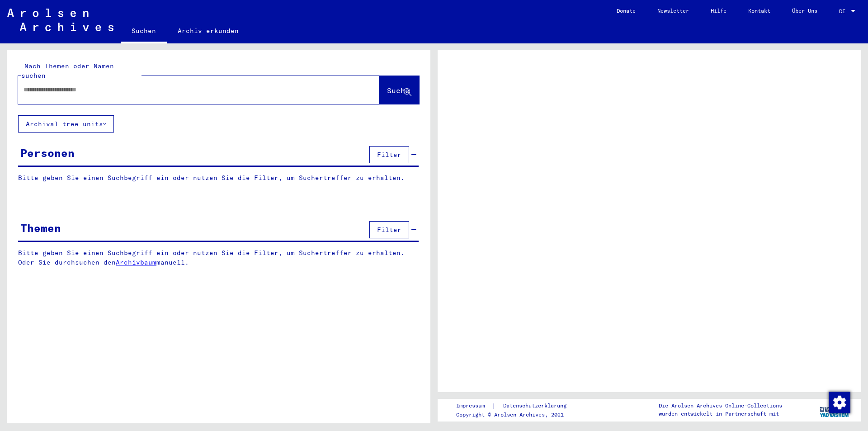 The image size is (868, 431). Describe the element at coordinates (60, 20) in the screenshot. I see `img: Arolsen_neg.svg` at that location.